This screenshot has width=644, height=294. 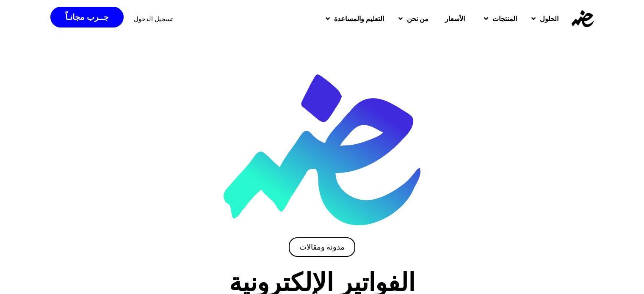 I want to click on span: تسجيل الدخول, so click(x=153, y=19).